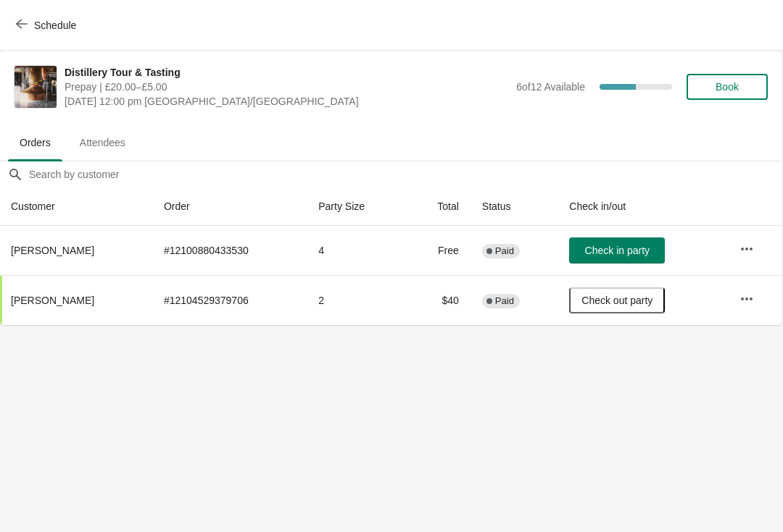  What do you see at coordinates (229, 251) in the screenshot?
I see `td: # 12100880433530` at bounding box center [229, 251].